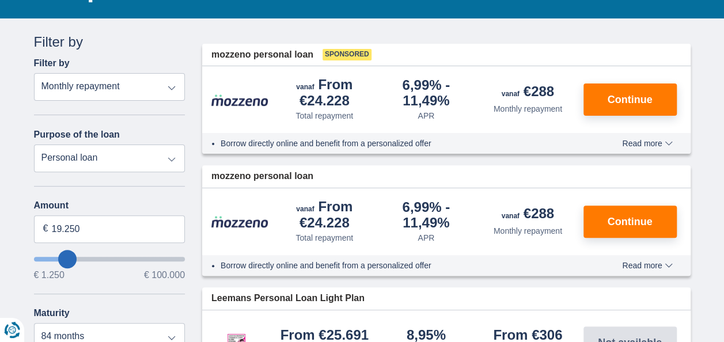  What do you see at coordinates (52, 313) in the screenshot?
I see `label: Maturity` at bounding box center [52, 313].